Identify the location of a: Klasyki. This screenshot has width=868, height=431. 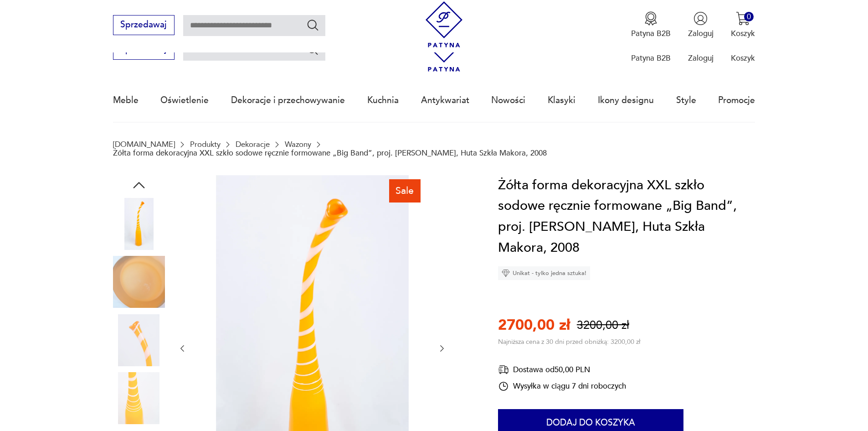
(561, 100).